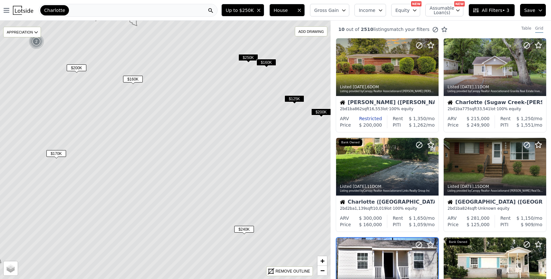 This screenshot has height=279, width=551. Describe the element at coordinates (530, 10) in the screenshot. I see `span: Save` at that location.